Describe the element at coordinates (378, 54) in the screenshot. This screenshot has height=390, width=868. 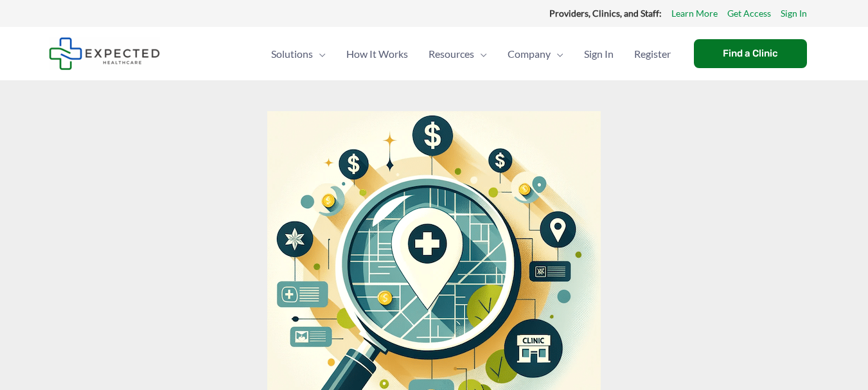
I see `a: How It Works` at that location.